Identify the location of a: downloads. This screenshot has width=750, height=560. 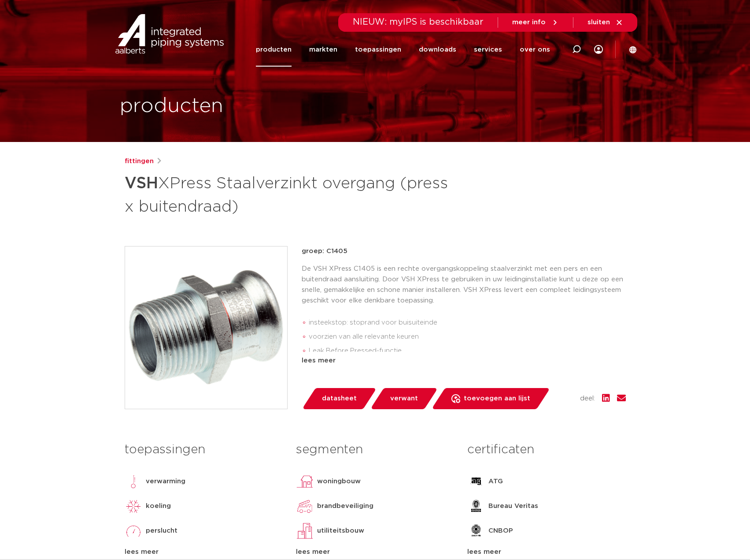
(438, 50).